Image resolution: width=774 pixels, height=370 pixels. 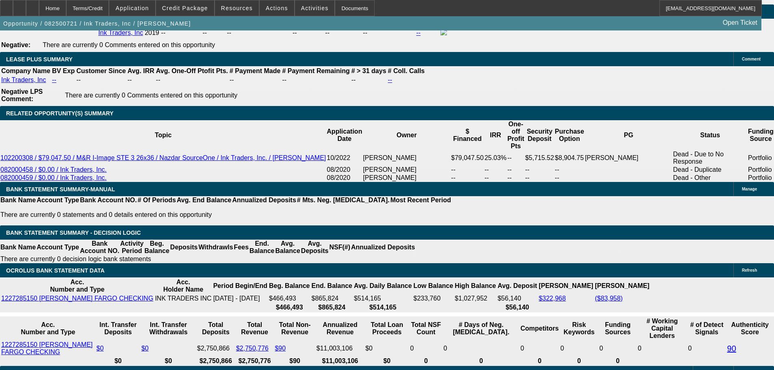 I want to click on span: BANK STATEMENT SUMMARY-MANUAL, so click(x=61, y=189).